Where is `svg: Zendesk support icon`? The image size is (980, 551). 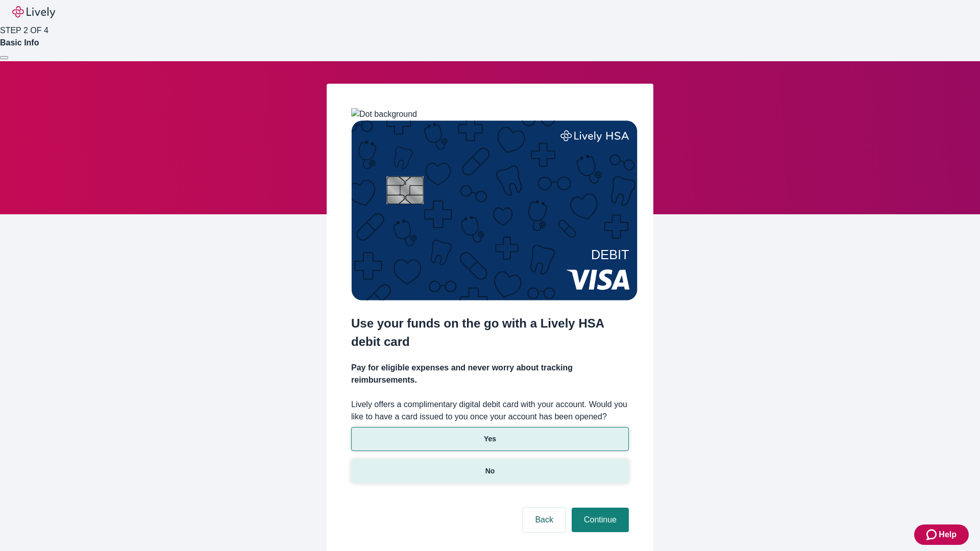 svg: Zendesk support icon is located at coordinates (932, 535).